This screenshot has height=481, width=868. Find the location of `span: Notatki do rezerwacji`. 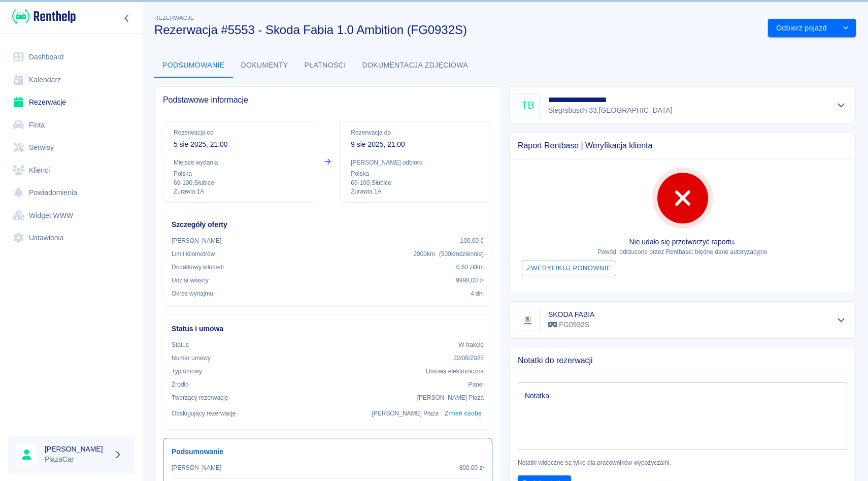

span: Notatki do rezerwacji is located at coordinates (682, 361).